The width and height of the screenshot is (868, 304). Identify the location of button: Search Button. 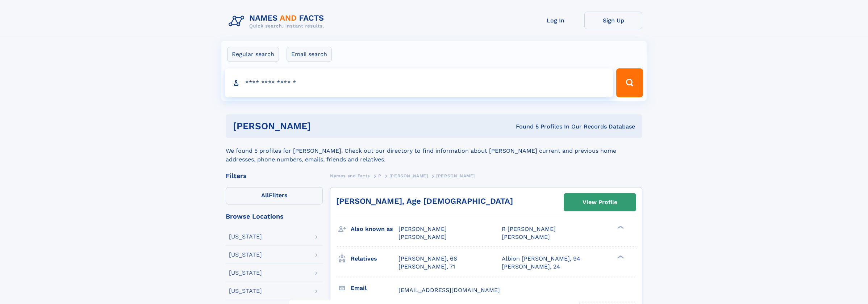
(630, 83).